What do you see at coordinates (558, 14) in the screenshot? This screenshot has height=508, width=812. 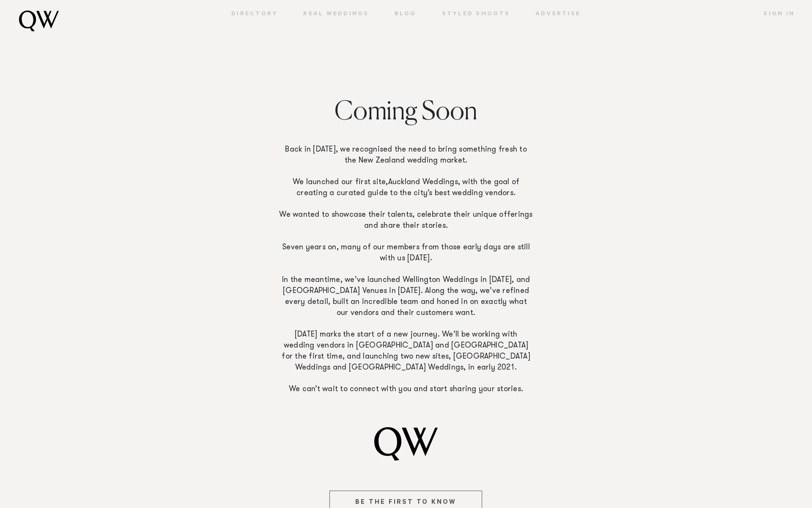 I see `a: Advertise` at bounding box center [558, 14].